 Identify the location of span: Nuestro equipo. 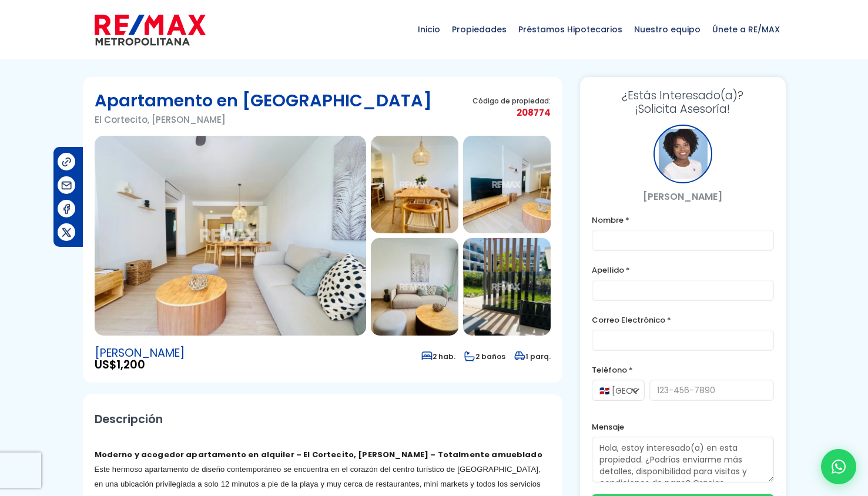
(667, 30).